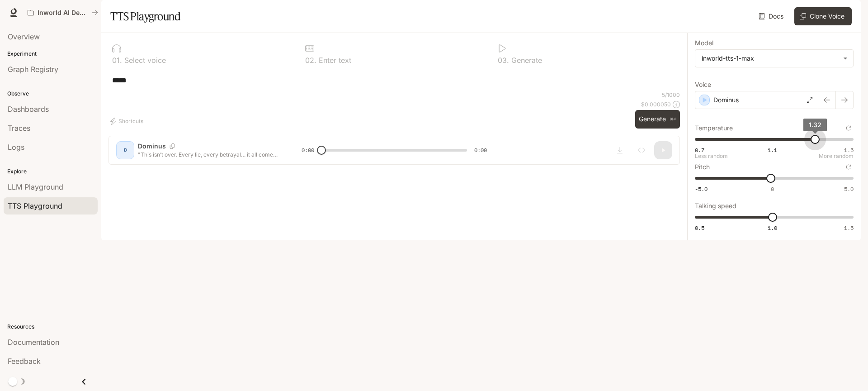  What do you see at coordinates (704, 85) in the screenshot?
I see `p: Voice` at bounding box center [704, 85].